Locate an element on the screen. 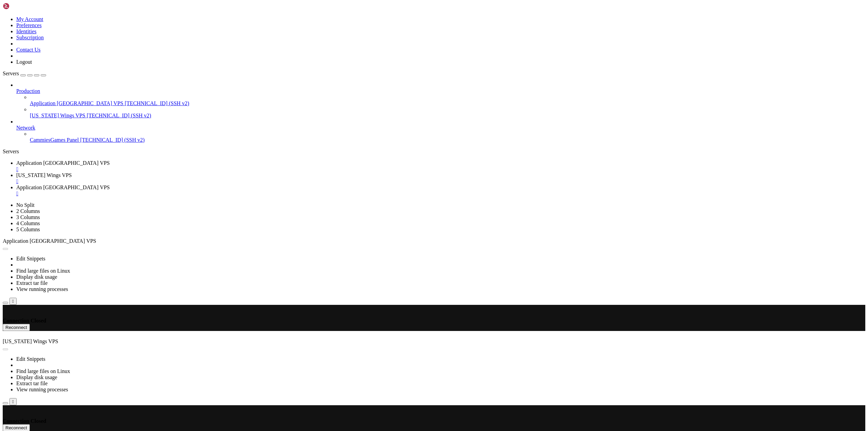 The width and height of the screenshot is (868, 431). div: Servers is located at coordinates (434, 151).